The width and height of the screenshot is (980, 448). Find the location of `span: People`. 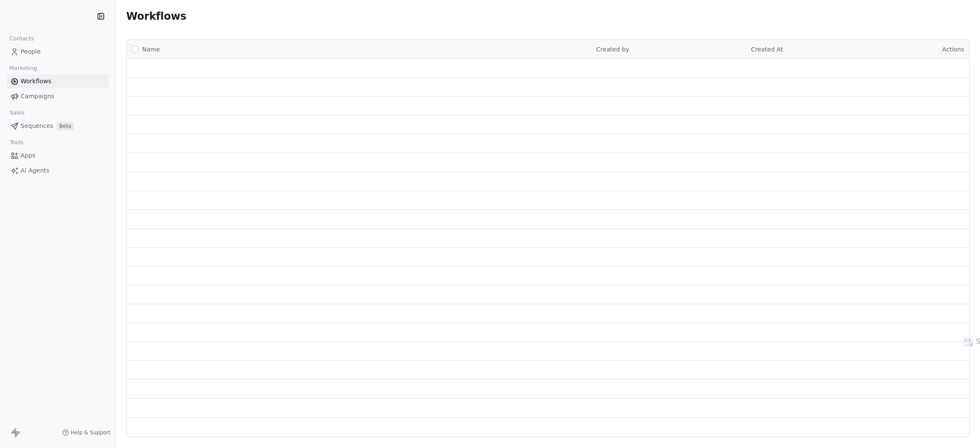

span: People is located at coordinates (30, 51).